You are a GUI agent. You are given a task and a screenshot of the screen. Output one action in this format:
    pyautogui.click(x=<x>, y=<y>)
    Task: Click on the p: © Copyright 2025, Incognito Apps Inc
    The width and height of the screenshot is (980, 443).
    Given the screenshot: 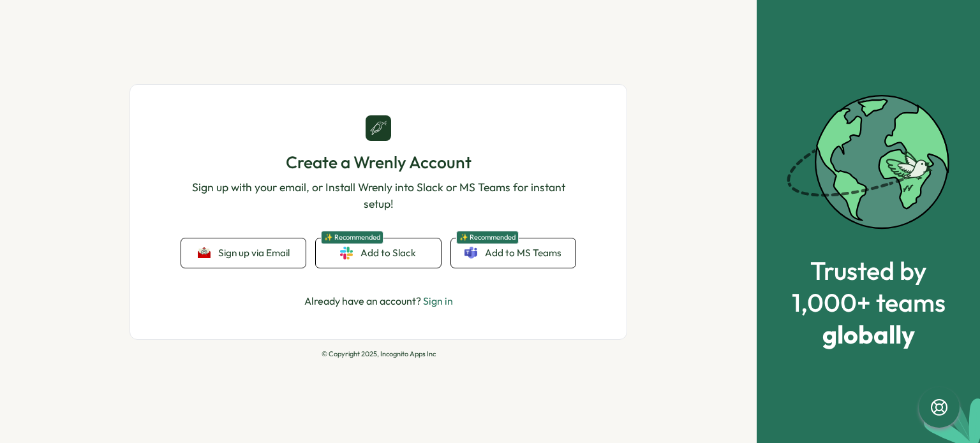 What is the action you would take?
    pyautogui.click(x=378, y=354)
    